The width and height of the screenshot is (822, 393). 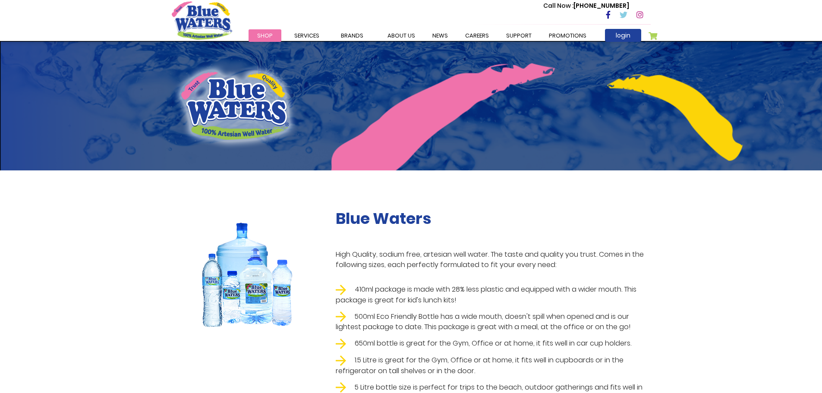 What do you see at coordinates (493, 344) in the screenshot?
I see `li: 650ml bottle is great for the Gym, Office or at home, it fits well in car cup holders.` at bounding box center [493, 344].